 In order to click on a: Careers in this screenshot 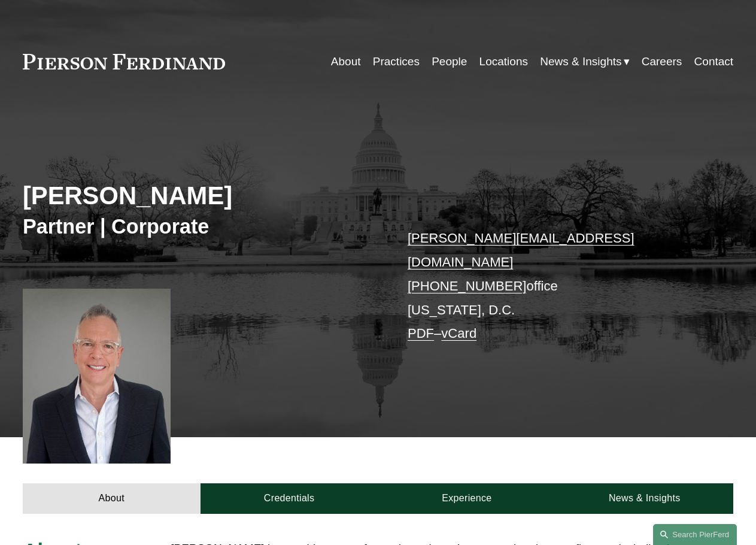, I will do `click(662, 61)`.